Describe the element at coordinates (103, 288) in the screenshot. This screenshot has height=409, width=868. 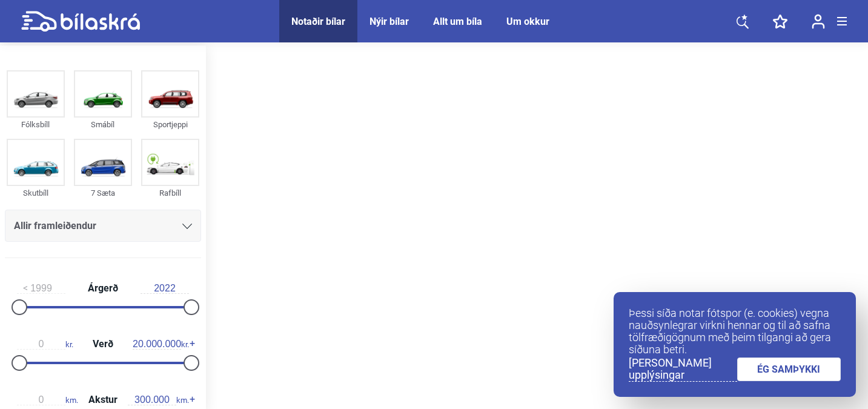
I see `span: Árgerð` at that location.